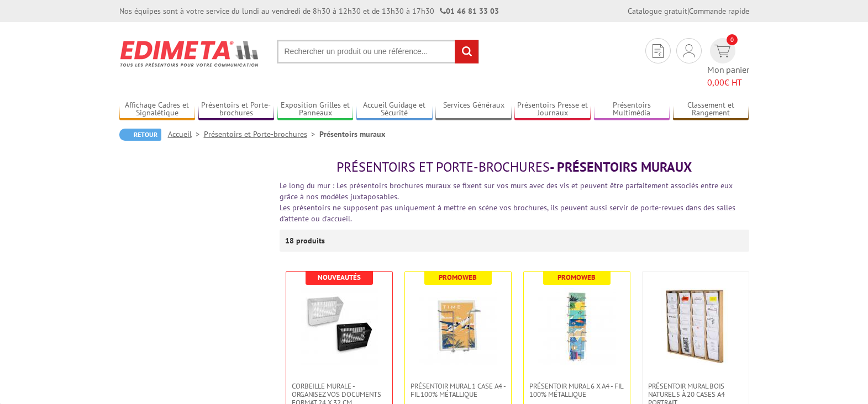 This screenshot has height=404, width=868. What do you see at coordinates (507, 213) in the screenshot?
I see `font: Les présentoirs ne supposent pas uniquement à mettre en scène vos brochures, ils peuvent aussi se...` at bounding box center [507, 213].